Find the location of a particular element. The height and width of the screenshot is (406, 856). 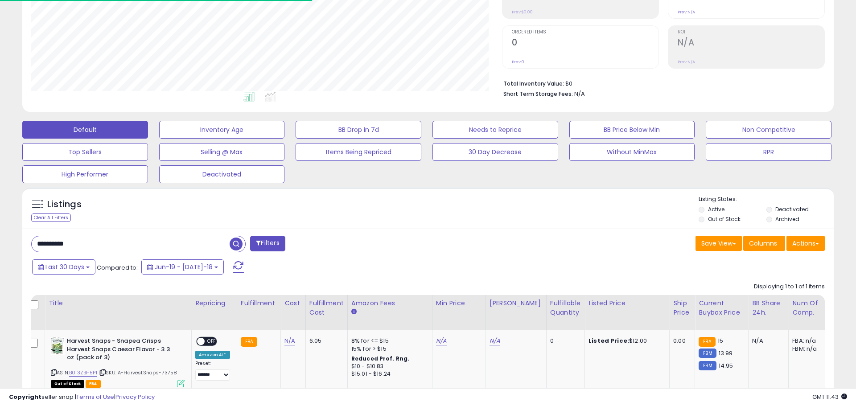

div: FBA: n/a is located at coordinates (807, 341).